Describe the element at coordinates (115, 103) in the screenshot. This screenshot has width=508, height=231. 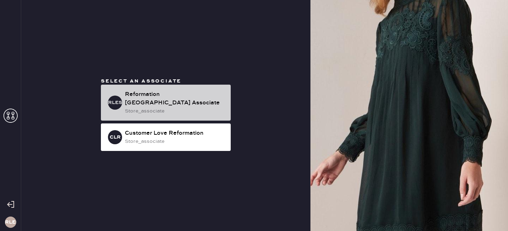
I see `h3: RLESA` at that location.